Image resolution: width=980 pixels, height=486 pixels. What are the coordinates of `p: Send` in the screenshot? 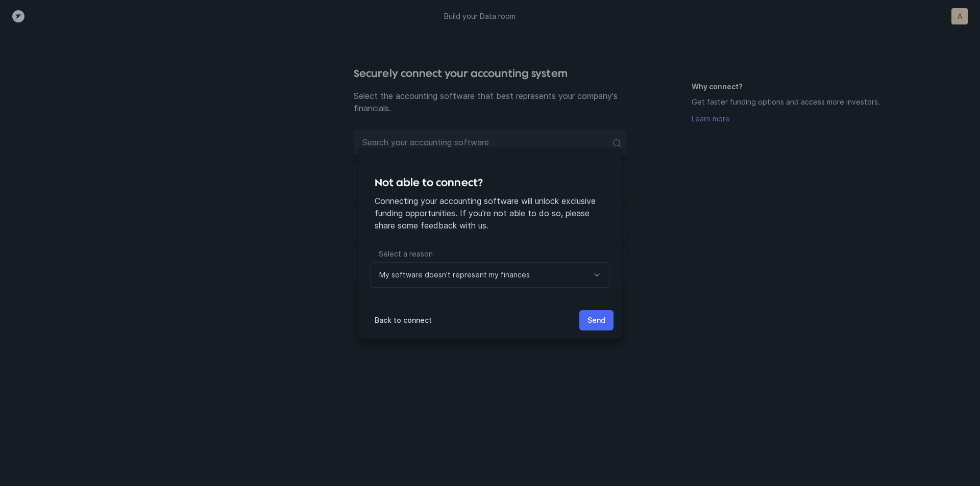 It's located at (596, 320).